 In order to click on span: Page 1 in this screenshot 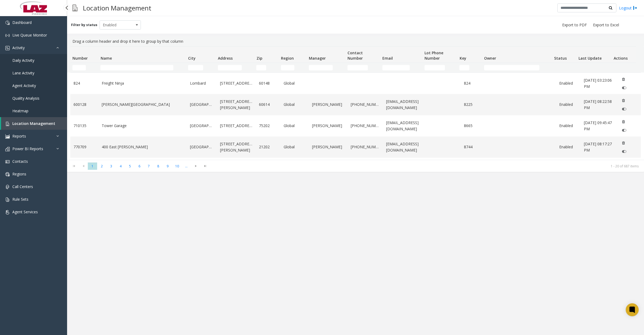, I will do `click(92, 166)`.